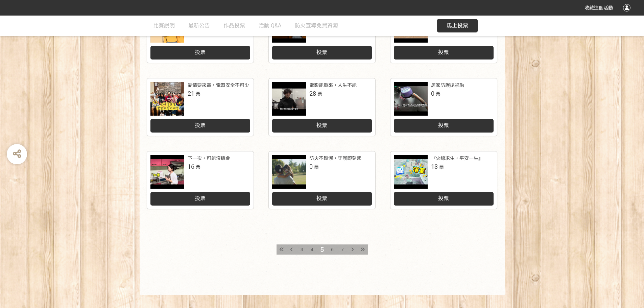 Image resolution: width=644 pixels, height=308 pixels. Describe the element at coordinates (312, 93) in the screenshot. I see `span: 28` at that location.